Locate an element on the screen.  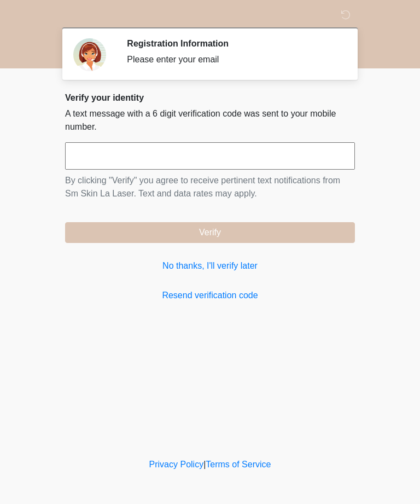
a: Privacy Policy is located at coordinates (176, 464).